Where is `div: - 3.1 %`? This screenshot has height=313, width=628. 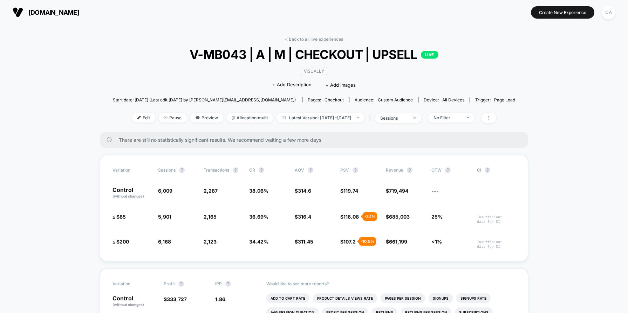
div: - 3.1 % is located at coordinates (370, 216).